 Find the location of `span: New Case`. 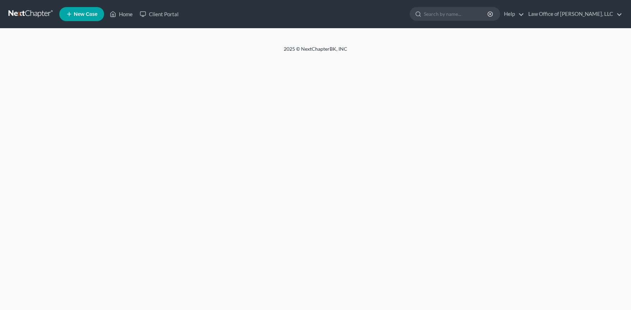

span: New Case is located at coordinates (85, 14).